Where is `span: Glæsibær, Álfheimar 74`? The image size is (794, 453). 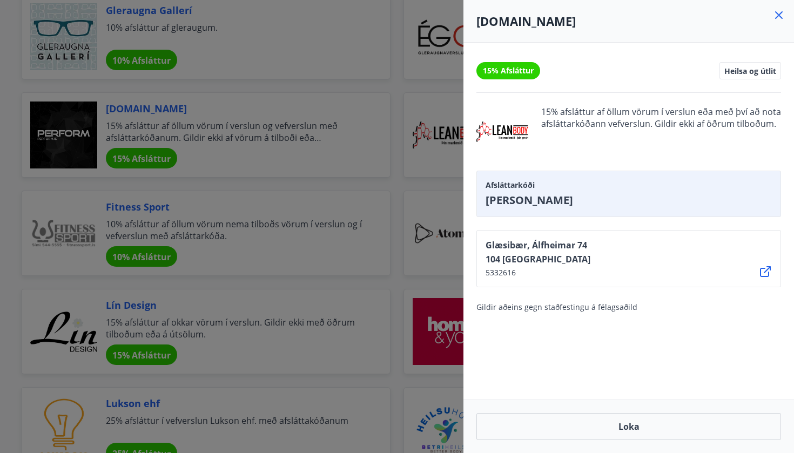 span: Glæsibær, Álfheimar 74 is located at coordinates (538, 245).